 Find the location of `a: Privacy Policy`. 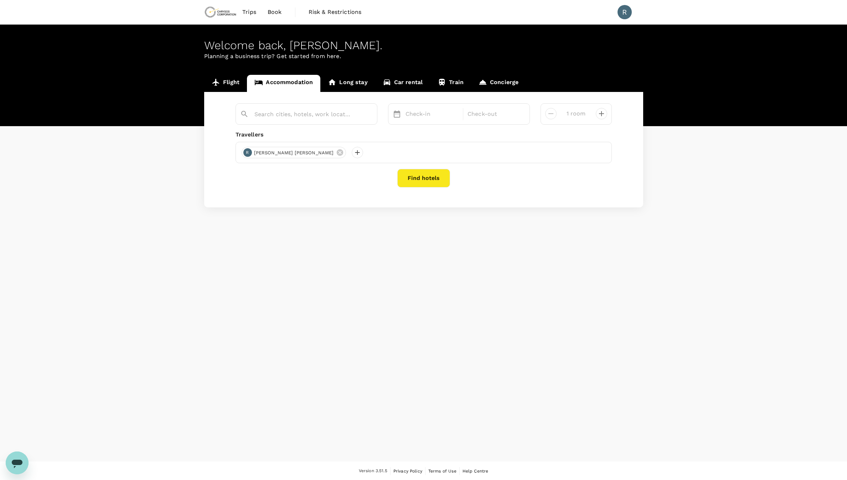

a: Privacy Policy is located at coordinates (407, 471).